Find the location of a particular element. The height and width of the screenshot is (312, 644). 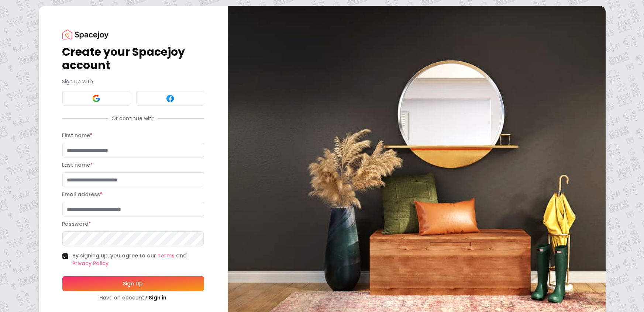

label: By signing up, you agree to our and is located at coordinates (138, 260).